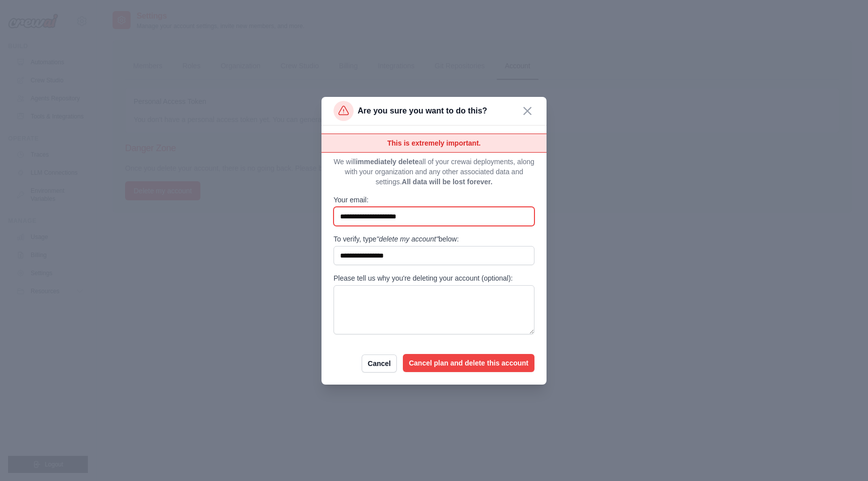  What do you see at coordinates (447, 182) in the screenshot?
I see `span: All data will be lost forever.` at bounding box center [447, 182].